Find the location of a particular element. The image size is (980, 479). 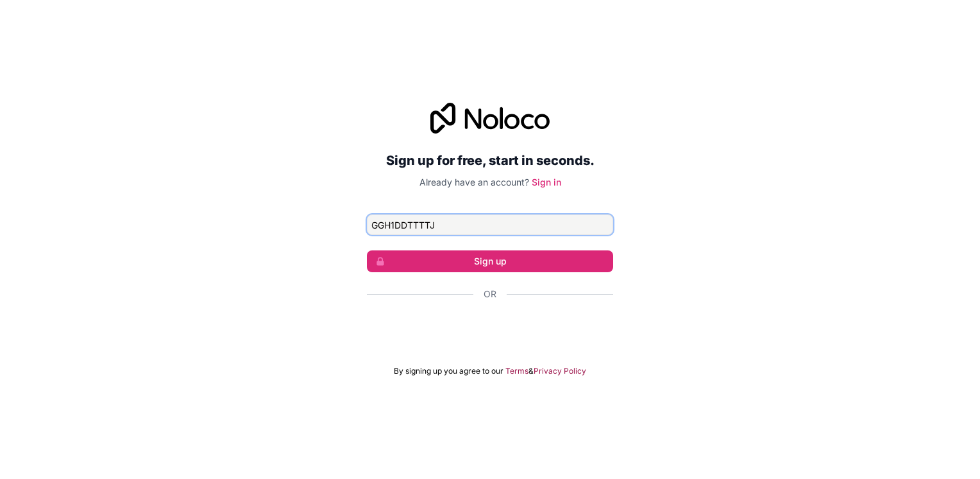

a: Privacy Policy is located at coordinates (560, 371).